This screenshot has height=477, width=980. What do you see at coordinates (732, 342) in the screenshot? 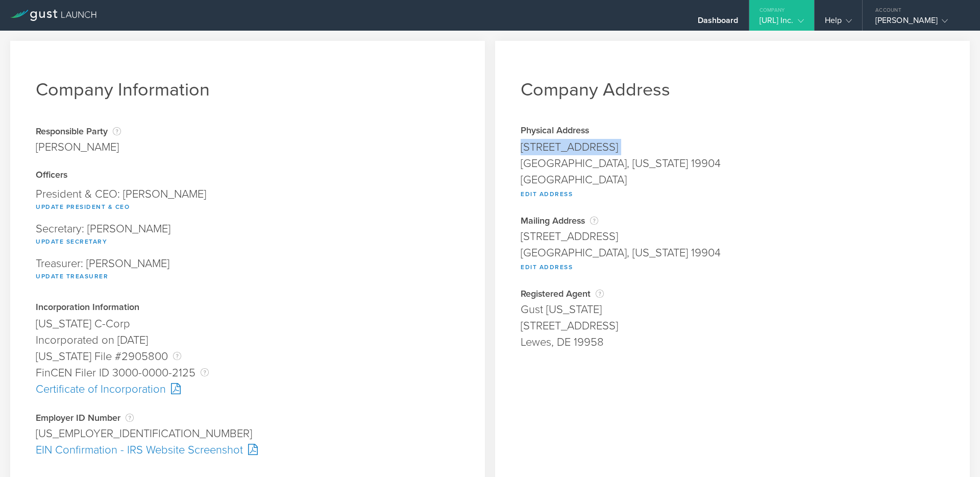
I see `div: Lewes, DE 19958` at bounding box center [732, 342].